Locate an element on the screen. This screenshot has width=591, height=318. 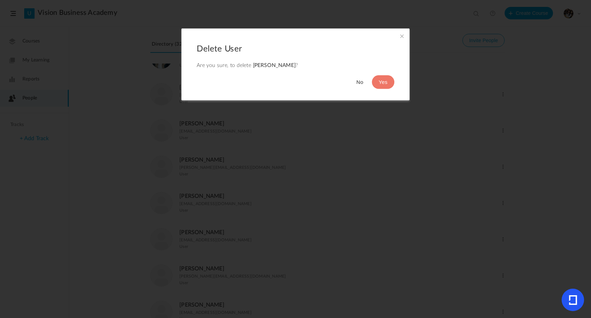
button: No is located at coordinates (360, 82).